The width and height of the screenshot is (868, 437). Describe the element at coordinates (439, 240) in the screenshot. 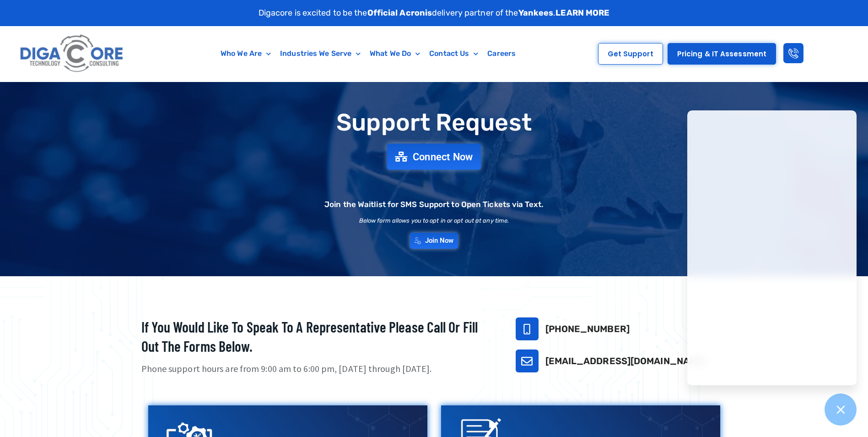

I see `span: Join Now` at that location.